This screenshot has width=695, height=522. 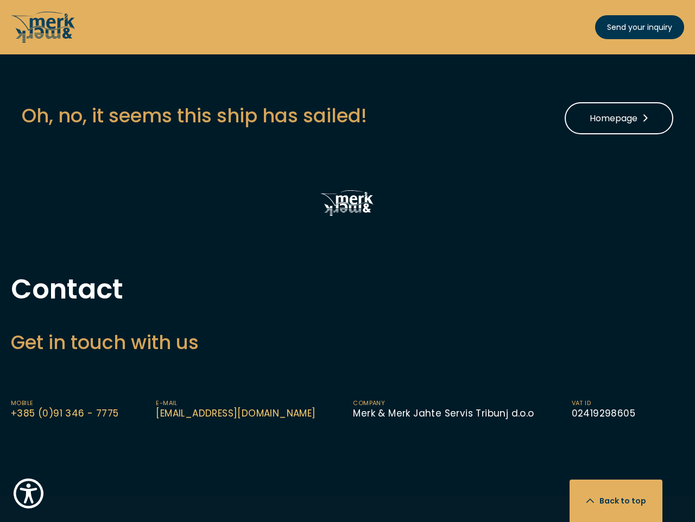 I want to click on h1: Contact, so click(x=348, y=289).